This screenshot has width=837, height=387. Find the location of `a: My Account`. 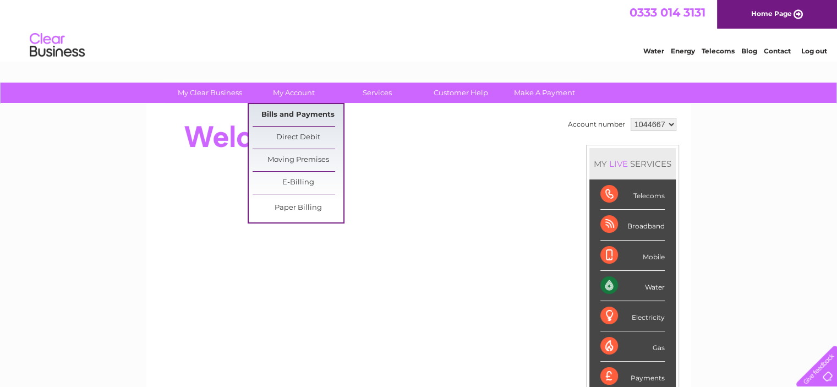

a: My Account is located at coordinates (293, 92).